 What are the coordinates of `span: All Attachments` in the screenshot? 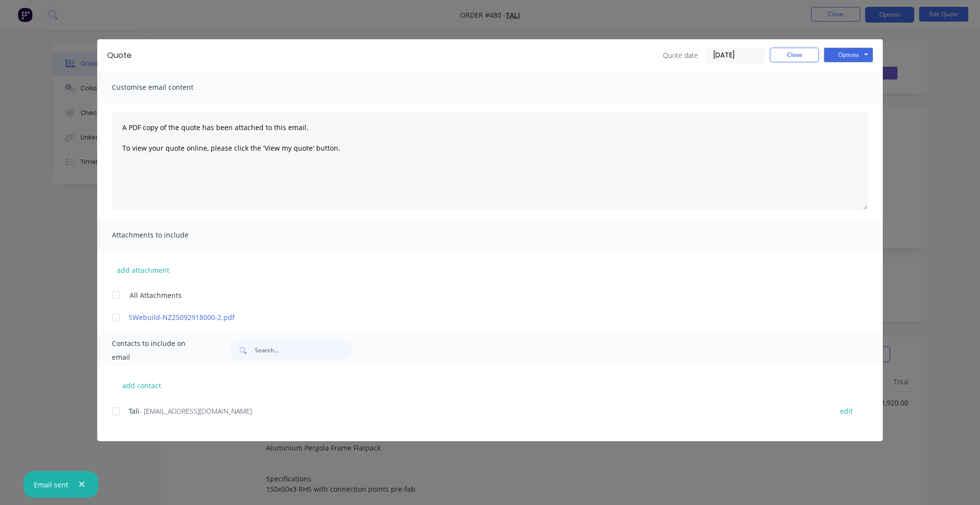 It's located at (156, 295).